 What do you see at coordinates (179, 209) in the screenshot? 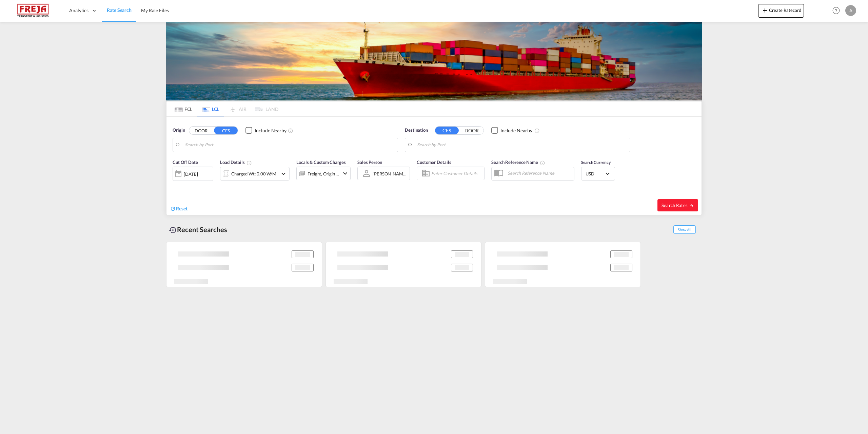
I see `div: icon-refreshReset` at bounding box center [179, 209].